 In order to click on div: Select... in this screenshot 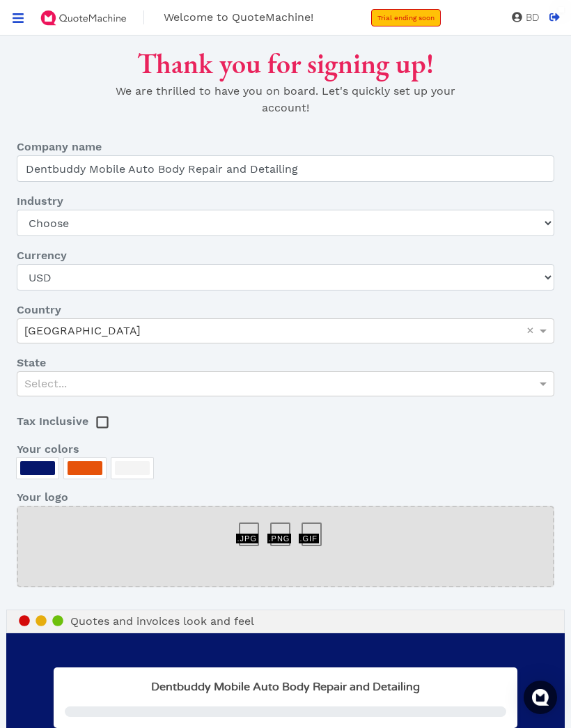, I will do `click(286, 384)`.